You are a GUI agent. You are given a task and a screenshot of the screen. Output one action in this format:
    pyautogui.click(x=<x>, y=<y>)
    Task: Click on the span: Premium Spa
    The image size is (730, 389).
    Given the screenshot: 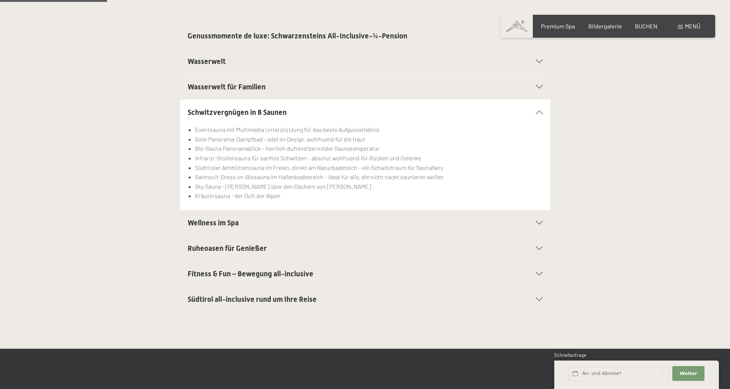 What is the action you would take?
    pyautogui.click(x=558, y=26)
    